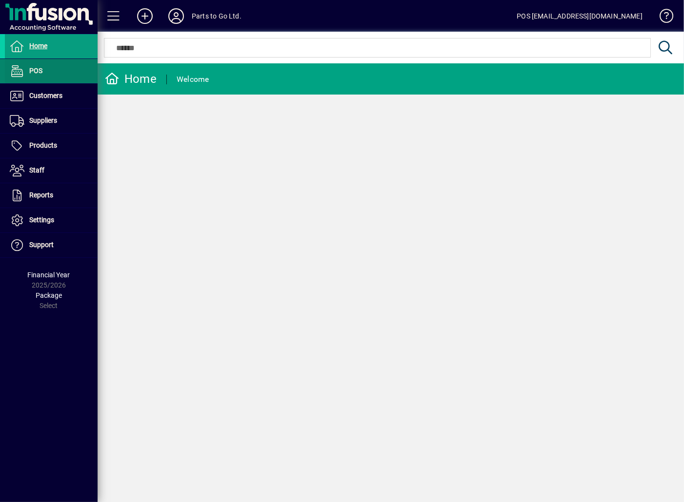  Describe the element at coordinates (43, 120) in the screenshot. I see `span: Suppliers` at that location.